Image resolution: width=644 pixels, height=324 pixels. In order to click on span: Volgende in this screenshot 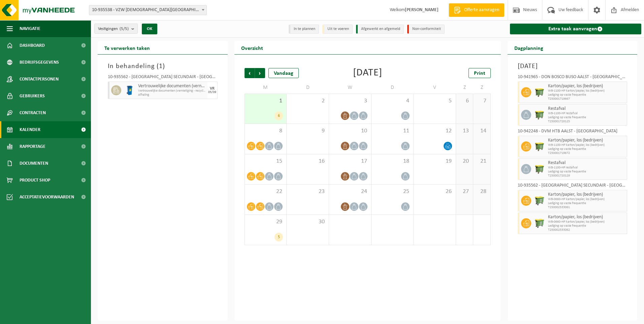, I will do `click(260, 73)`.